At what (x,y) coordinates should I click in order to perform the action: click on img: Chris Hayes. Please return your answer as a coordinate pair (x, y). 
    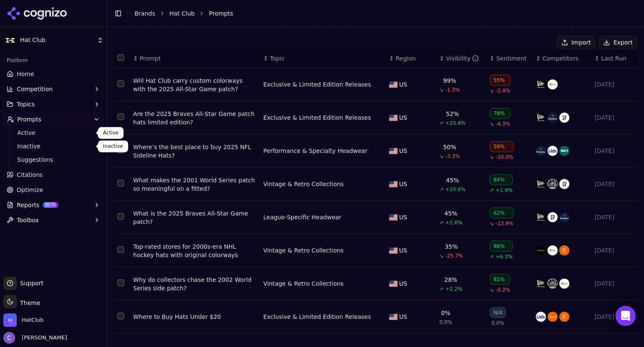
    Looking at the image, I should click on (9, 338).